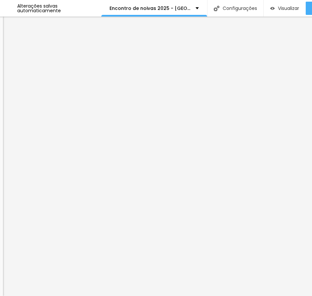 This screenshot has width=312, height=296. Describe the element at coordinates (288, 8) in the screenshot. I see `span: Visualizar` at that location.